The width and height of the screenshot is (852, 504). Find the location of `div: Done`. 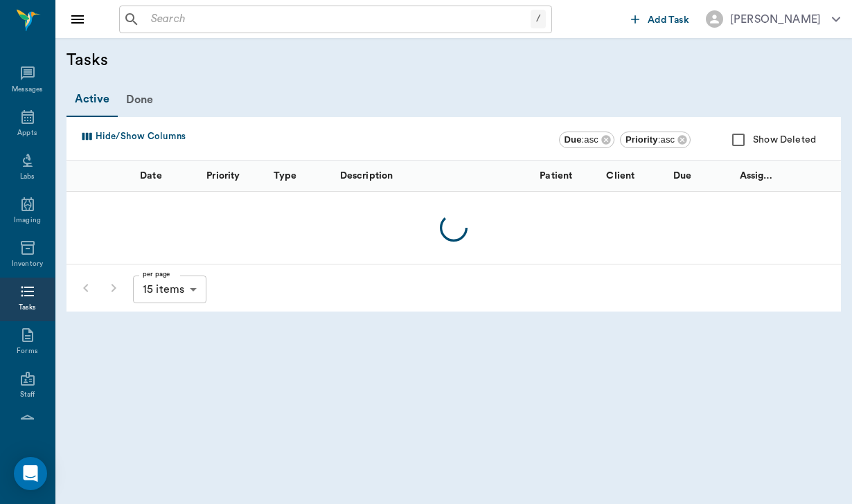

div: Done is located at coordinates (140, 100).